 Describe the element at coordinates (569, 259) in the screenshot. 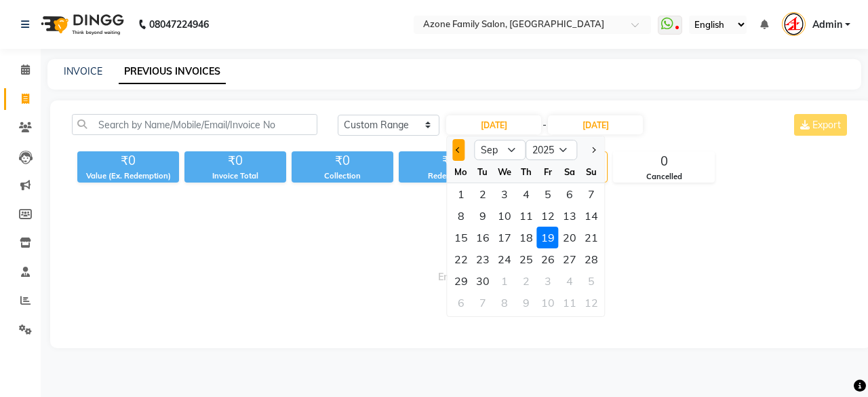

I see `div: 27` at that location.